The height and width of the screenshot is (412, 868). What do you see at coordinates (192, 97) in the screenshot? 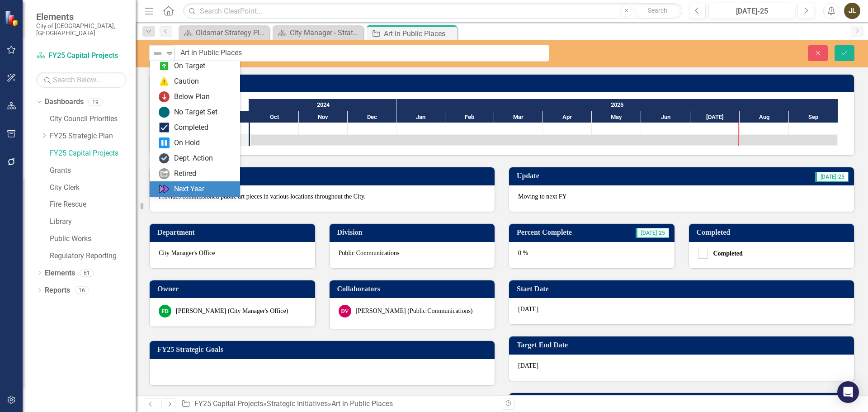
I see `div: Below Plan` at bounding box center [192, 97].